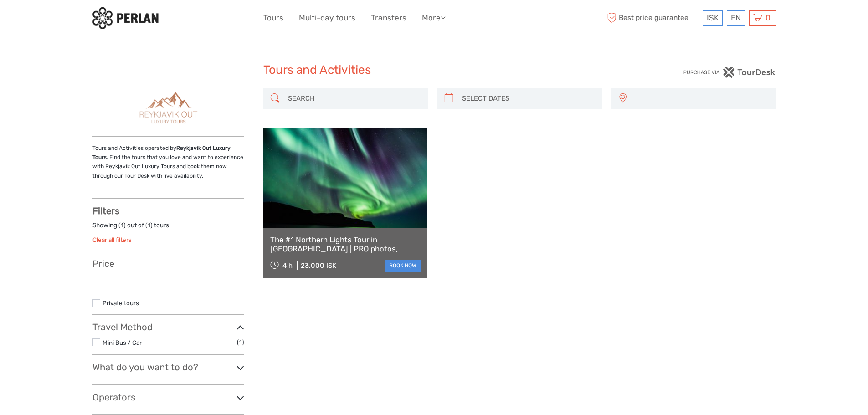  What do you see at coordinates (168, 327) in the screenshot?
I see `h3: Travel Method` at bounding box center [168, 327].